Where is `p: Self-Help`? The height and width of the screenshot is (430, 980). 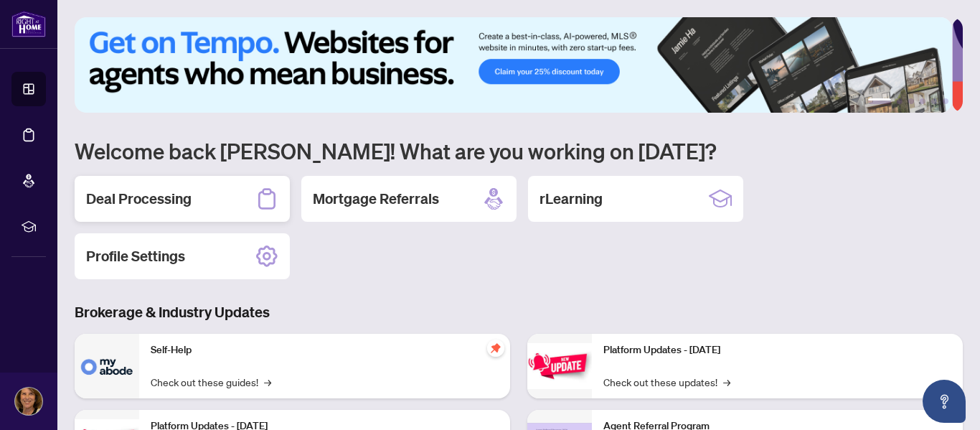
p: Self-Help is located at coordinates (324, 350).